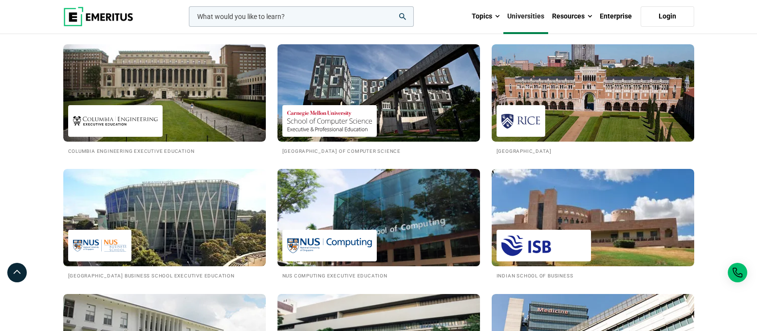 Image resolution: width=757 pixels, height=331 pixels. Describe the element at coordinates (379, 275) in the screenshot. I see `h2: NUS Computing Executive Education` at that location.